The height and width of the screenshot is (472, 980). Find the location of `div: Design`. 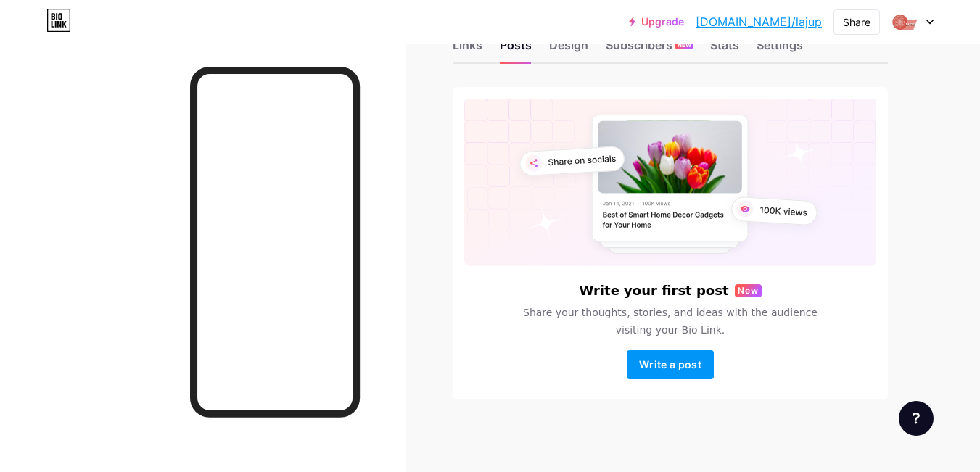

div: Design is located at coordinates (568, 49).